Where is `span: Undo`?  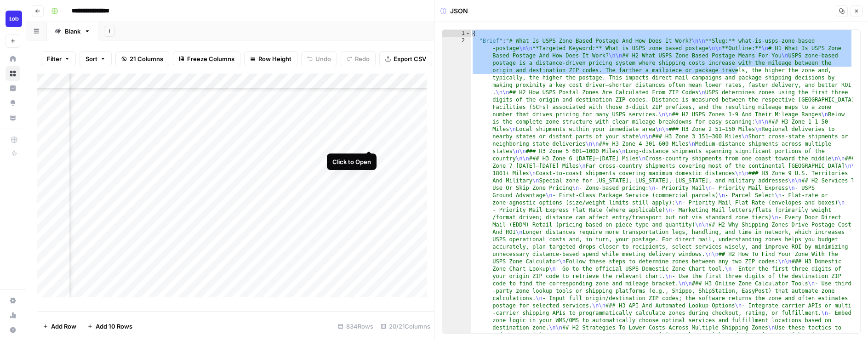
span: Undo is located at coordinates (323, 58).